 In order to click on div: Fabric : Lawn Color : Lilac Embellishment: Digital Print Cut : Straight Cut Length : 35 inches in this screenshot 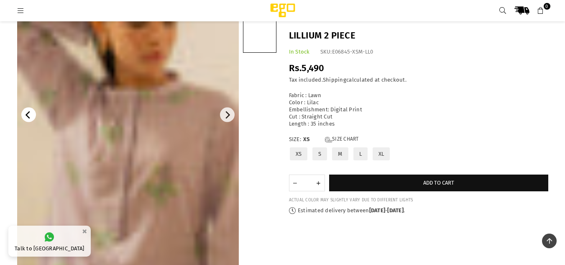, I will do `click(418, 110)`.